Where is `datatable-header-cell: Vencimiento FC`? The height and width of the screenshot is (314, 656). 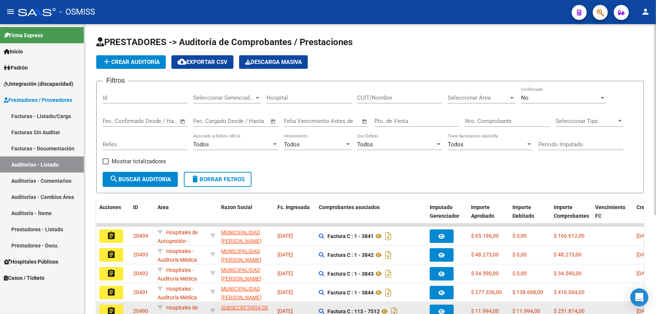 datatable-header-cell: Vencimiento FC is located at coordinates (613, 216).